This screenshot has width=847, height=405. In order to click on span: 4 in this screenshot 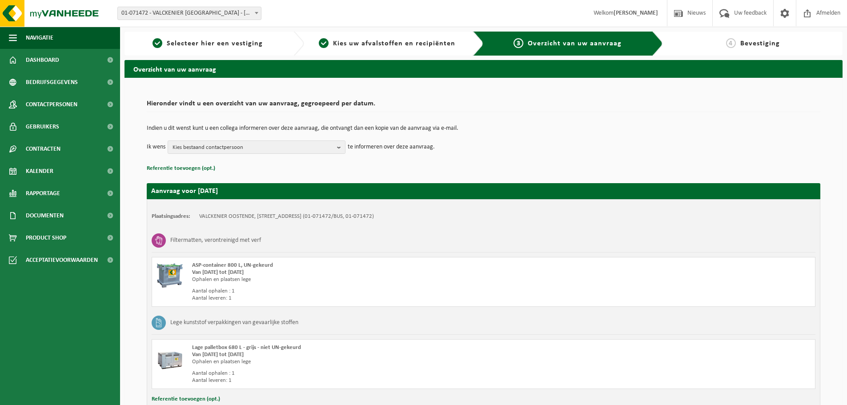, I will do `click(731, 43)`.